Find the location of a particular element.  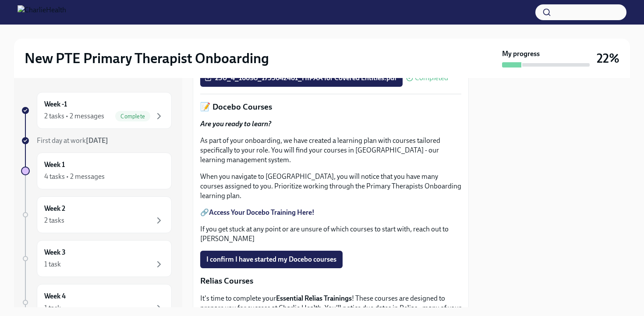

h3: 22% is located at coordinates (608, 58).